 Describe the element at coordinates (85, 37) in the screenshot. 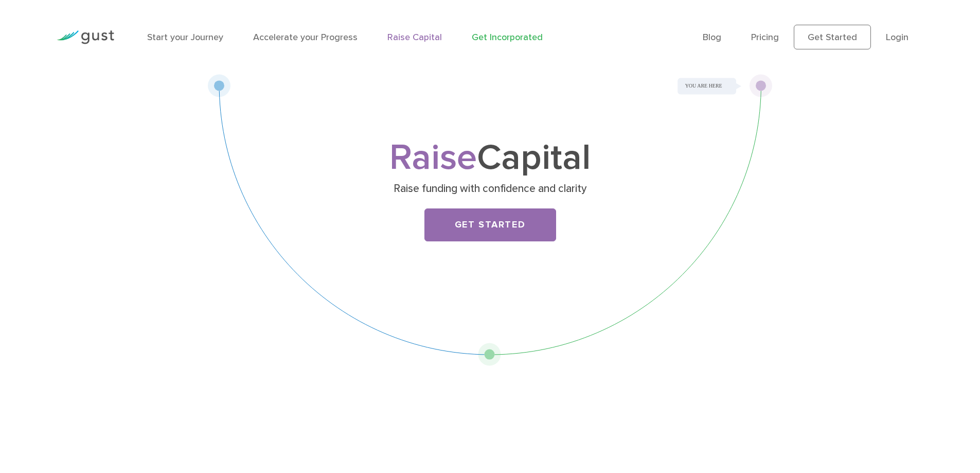

I see `img: Gust Logo` at that location.